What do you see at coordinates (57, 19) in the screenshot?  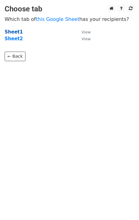 I see `a: this Google Sheet` at bounding box center [57, 19].